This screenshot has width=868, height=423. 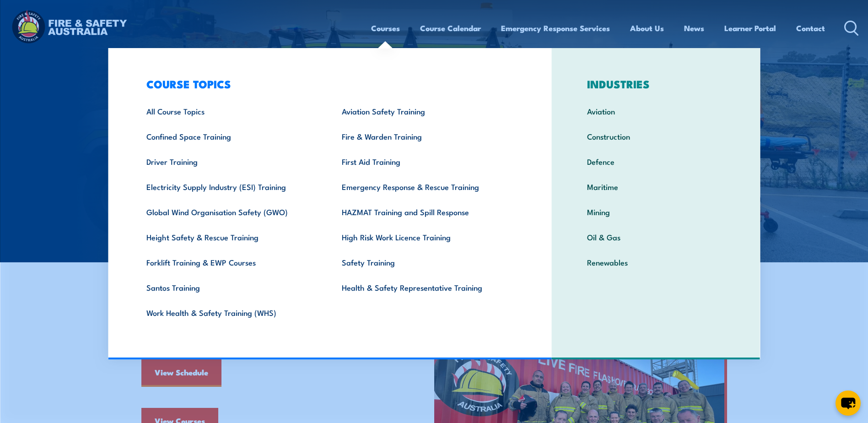 I want to click on a: Courses, so click(x=386, y=28).